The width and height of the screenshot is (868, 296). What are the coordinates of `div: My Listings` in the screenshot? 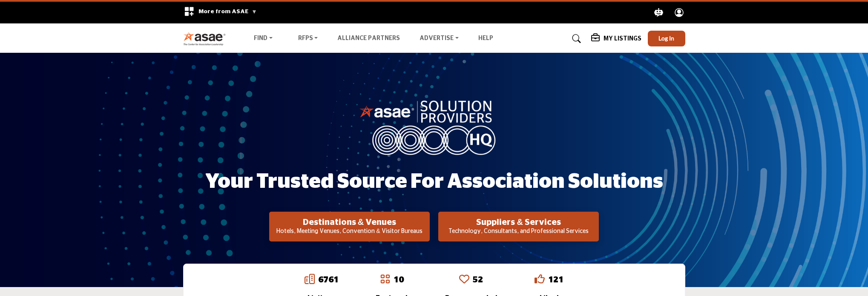 It's located at (616, 39).